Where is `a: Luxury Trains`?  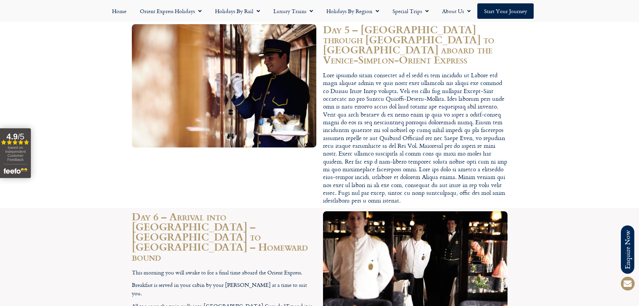
a: Luxury Trains is located at coordinates (293, 11).